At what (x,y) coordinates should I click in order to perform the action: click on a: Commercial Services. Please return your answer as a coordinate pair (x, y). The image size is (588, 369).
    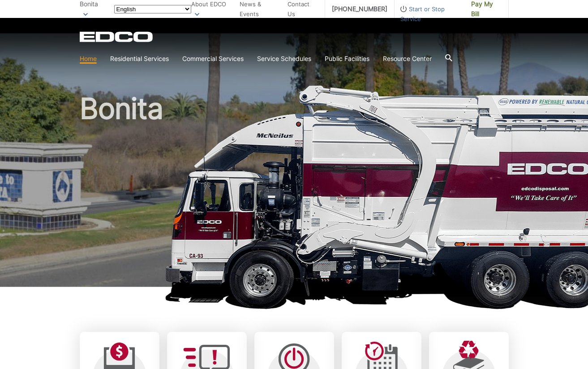
    Looking at the image, I should click on (213, 59).